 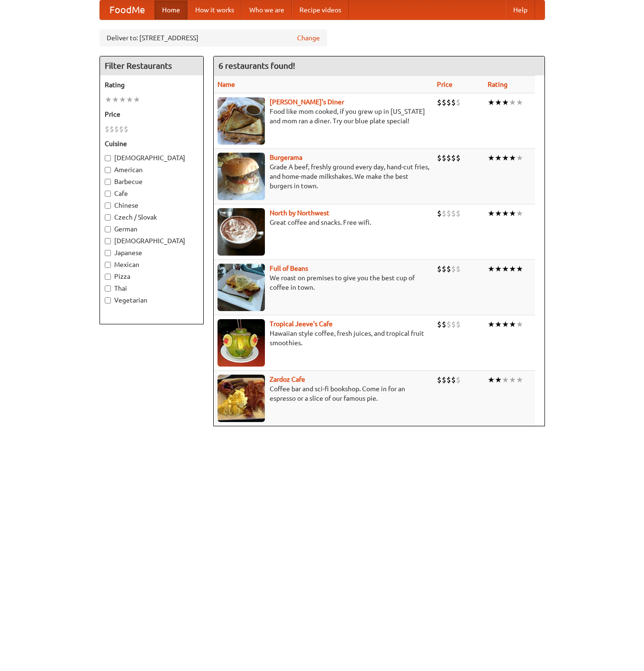 I want to click on a: Full of Beans, so click(x=289, y=268).